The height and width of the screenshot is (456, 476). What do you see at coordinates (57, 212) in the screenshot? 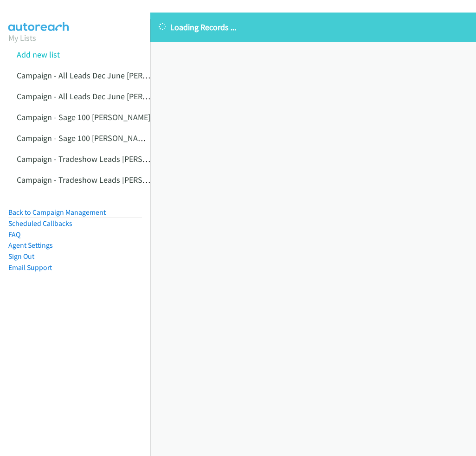
I see `a: Back to Campaign Management` at bounding box center [57, 212].